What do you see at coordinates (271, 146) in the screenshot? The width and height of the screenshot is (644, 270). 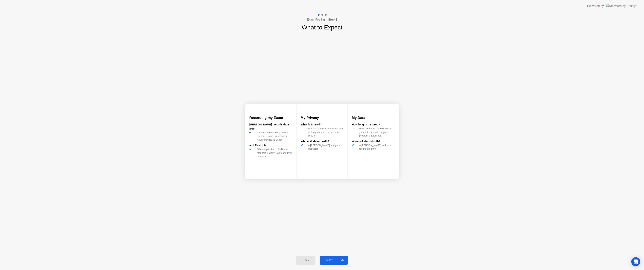 I see `div: and Restricts` at bounding box center [271, 146].